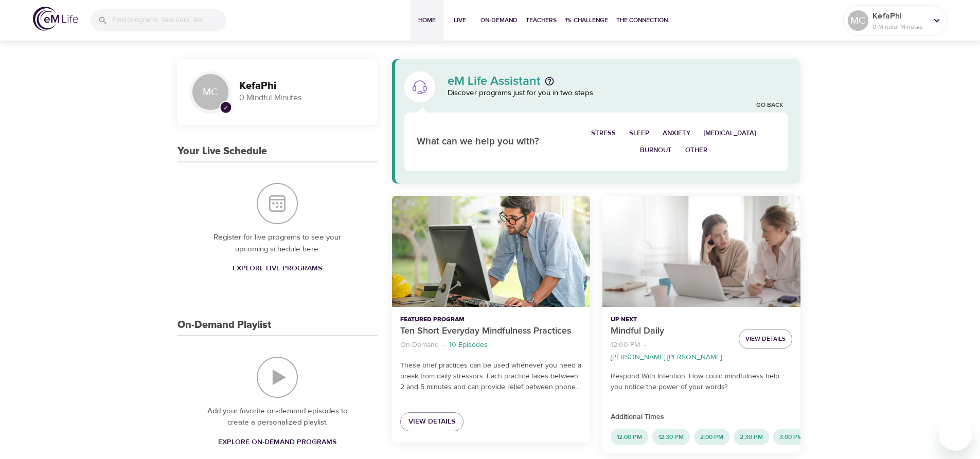 The height and width of the screenshot is (459, 980). Describe the element at coordinates (701, 382) in the screenshot. I see `p: Respond With Intention: How could mindfulness help you notice the power of your words?` at that location.